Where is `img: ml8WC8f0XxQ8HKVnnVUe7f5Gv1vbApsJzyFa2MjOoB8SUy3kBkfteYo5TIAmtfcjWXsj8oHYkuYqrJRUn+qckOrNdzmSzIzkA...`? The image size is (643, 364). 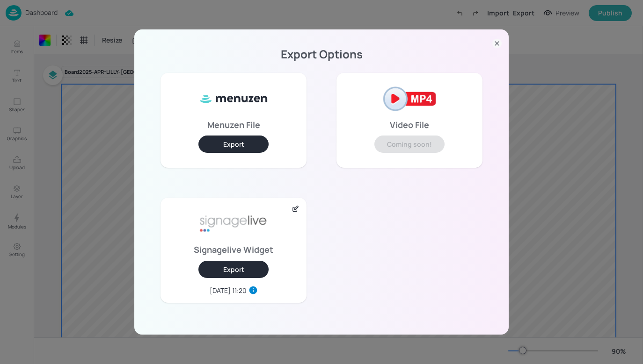 img: ml8WC8f0XxQ8HKVnnVUe7f5Gv1vbApsJzyFa2MjOoB8SUy3kBkfteYo5TIAmtfcjWXsj8oHYkuYqrJRUn+qckOrNdzmSzIzkA... is located at coordinates (234, 99).